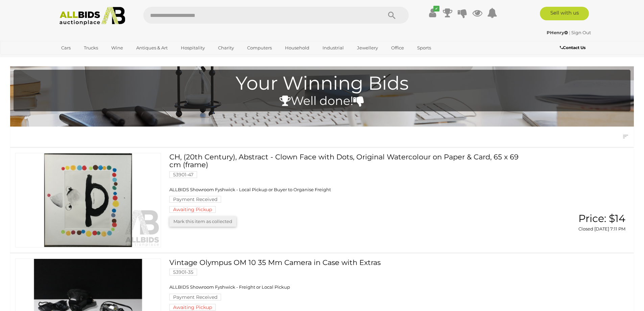  What do you see at coordinates (367, 48) in the screenshot?
I see `a: Jewellery` at bounding box center [367, 48].